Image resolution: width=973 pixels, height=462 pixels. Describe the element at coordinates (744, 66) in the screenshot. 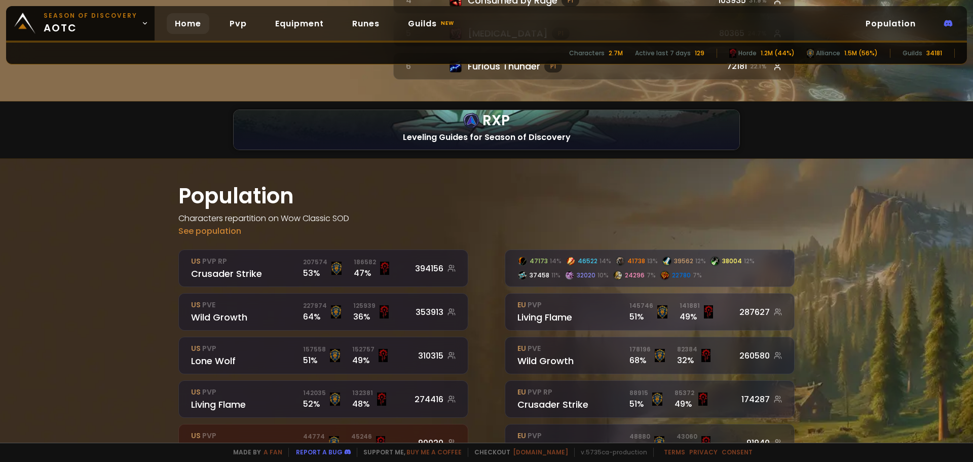

I see `div: 72181` at that location.